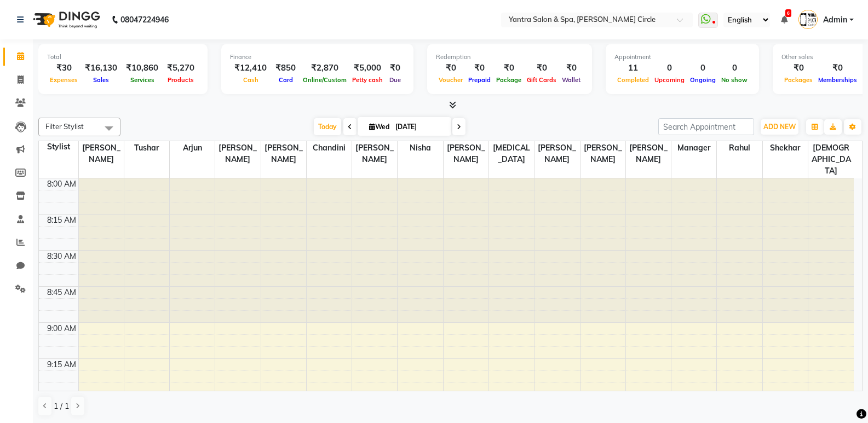 This screenshot has width=868, height=423. I want to click on a: 6, so click(784, 20).